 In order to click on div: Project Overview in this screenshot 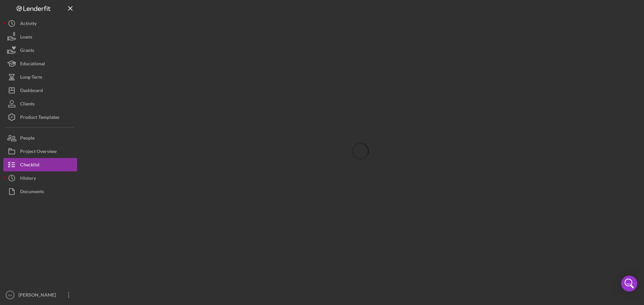, I will do `click(38, 152)`.